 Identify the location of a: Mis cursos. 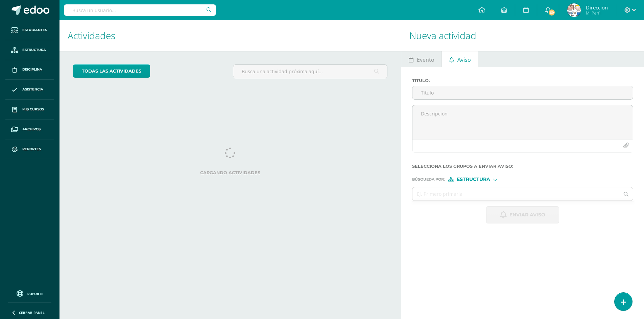
(30, 110).